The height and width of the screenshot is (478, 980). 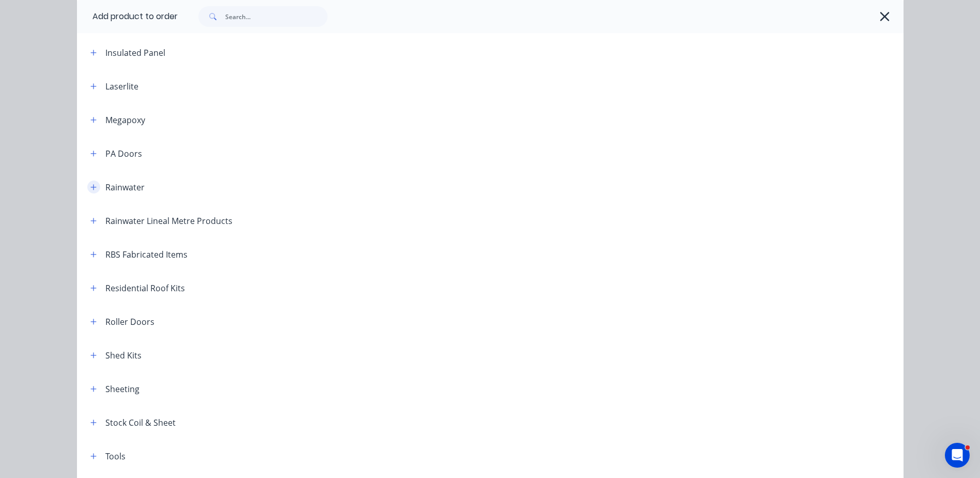 What do you see at coordinates (125, 120) in the screenshot?
I see `div: Megapoxy` at bounding box center [125, 120].